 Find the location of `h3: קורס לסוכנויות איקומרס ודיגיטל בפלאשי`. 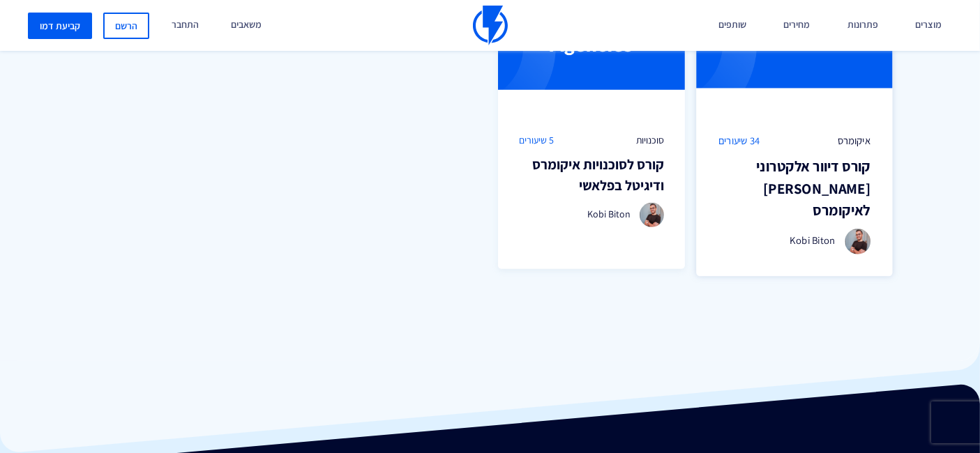

h3: קורס לסוכנויות איקומרס ודיגיטל בפלאשי is located at coordinates (591, 175).